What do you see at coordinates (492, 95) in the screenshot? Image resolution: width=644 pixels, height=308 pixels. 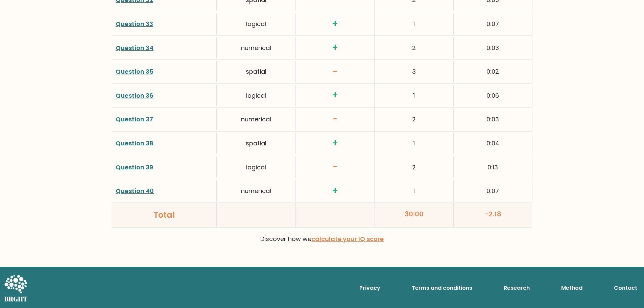 I see `div: 0:06` at bounding box center [492, 95].